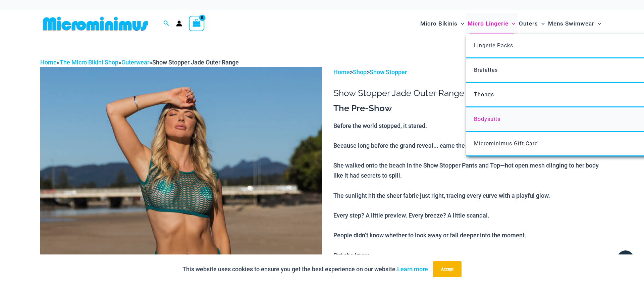 This screenshot has width=644, height=284. I want to click on a: Mens SwimwearMenu ToggleMenu Toggle, so click(575, 24).